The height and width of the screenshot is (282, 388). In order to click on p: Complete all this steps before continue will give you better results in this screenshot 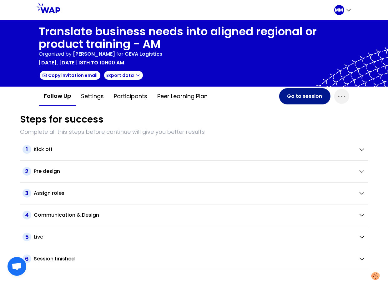, I will do `click(194, 132)`.